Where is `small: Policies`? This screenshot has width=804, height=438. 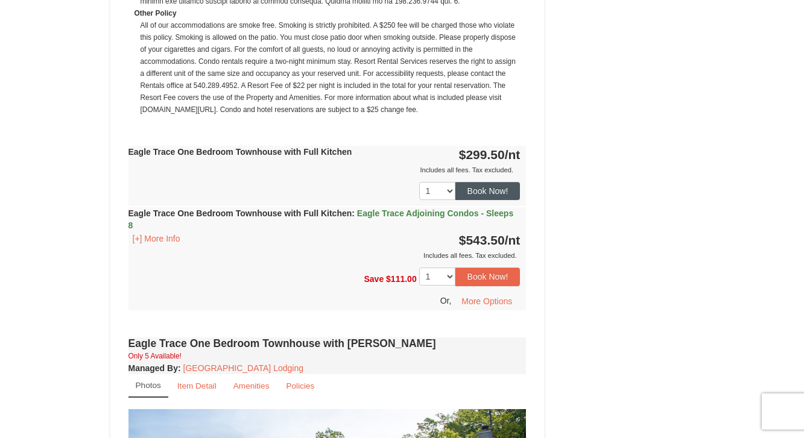
small: Policies is located at coordinates (300, 386).